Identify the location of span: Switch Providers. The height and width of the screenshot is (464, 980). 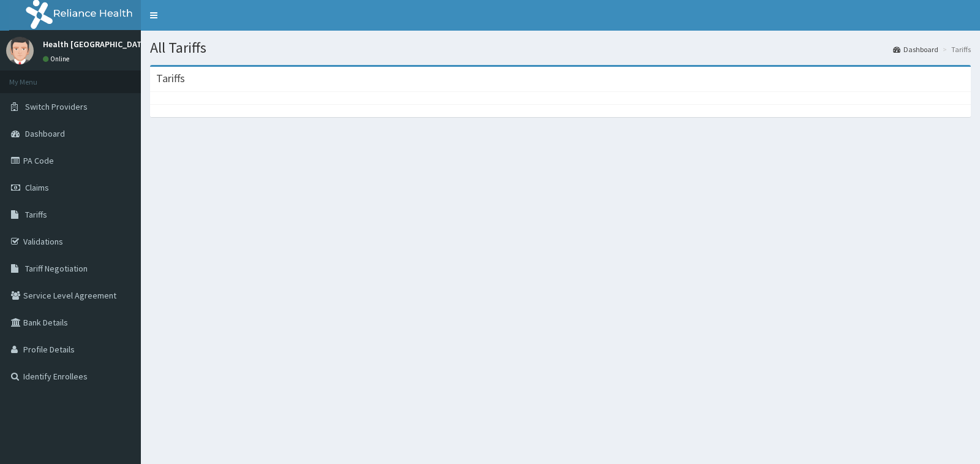
(56, 106).